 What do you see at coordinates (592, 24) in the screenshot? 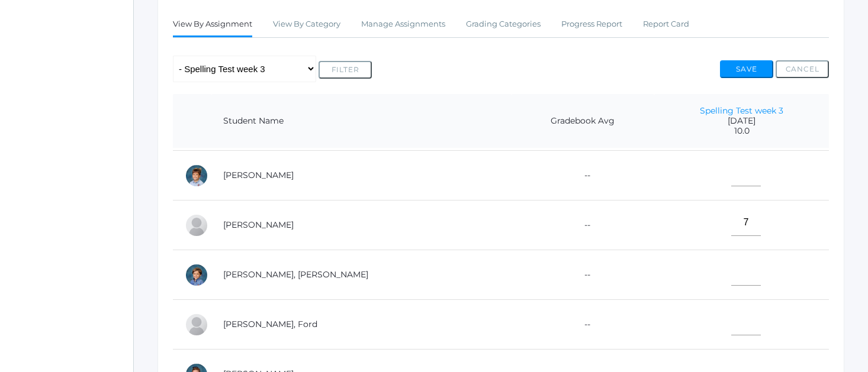
I see `a: Progress Report` at bounding box center [592, 24].